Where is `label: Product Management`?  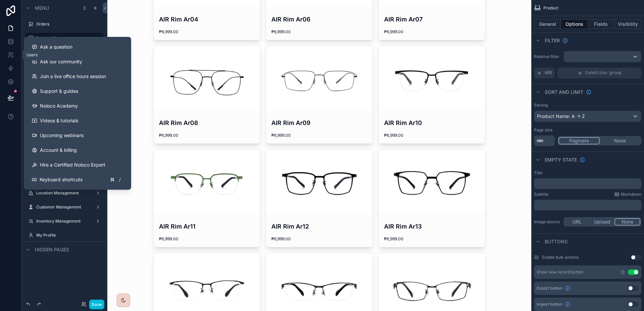
label: Product Management is located at coordinates (63, 38).